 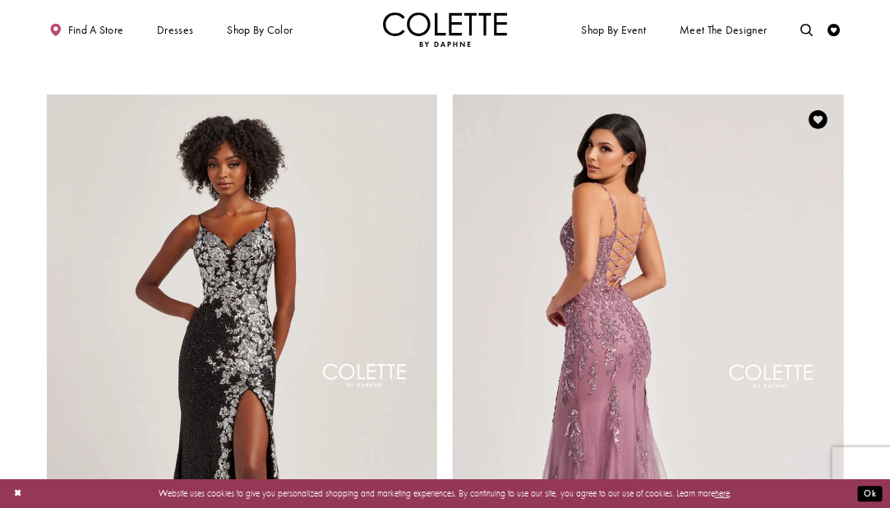 I want to click on a: here, so click(x=723, y=493).